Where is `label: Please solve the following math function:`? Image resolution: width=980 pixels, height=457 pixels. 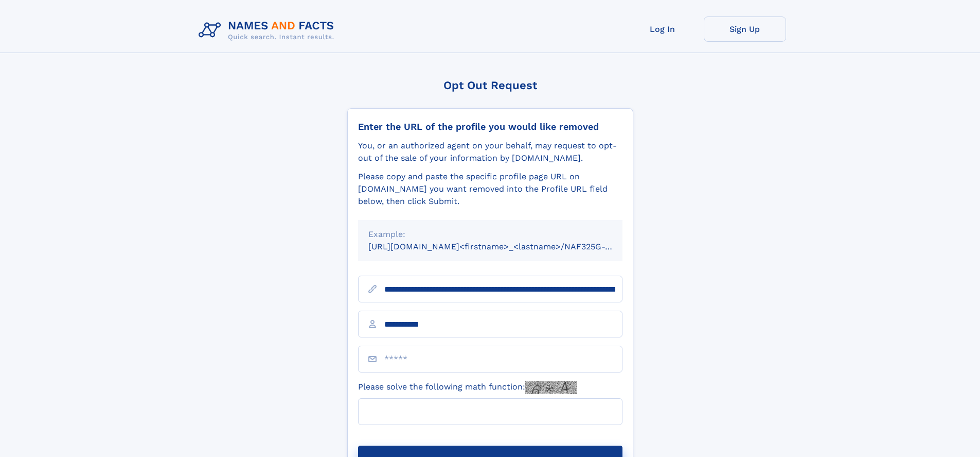
label: Please solve the following math function: is located at coordinates (467, 387).